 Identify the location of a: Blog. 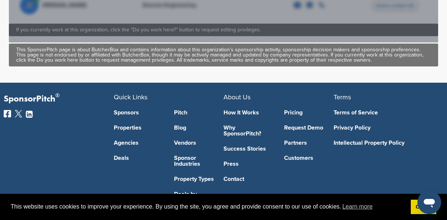
(199, 128).